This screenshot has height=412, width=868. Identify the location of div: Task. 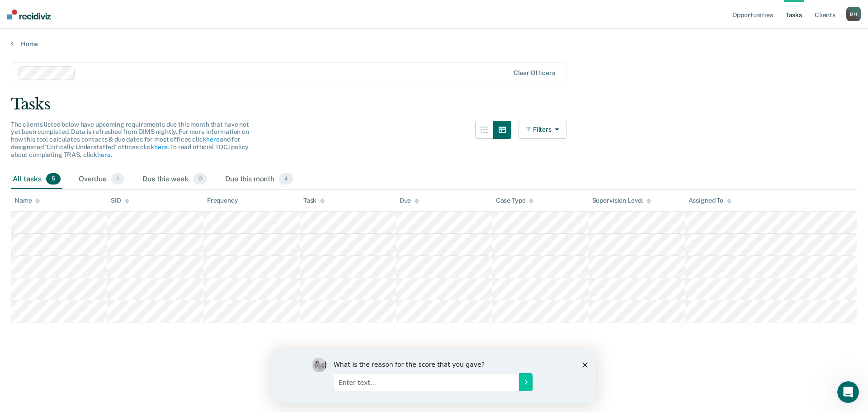
(314, 201).